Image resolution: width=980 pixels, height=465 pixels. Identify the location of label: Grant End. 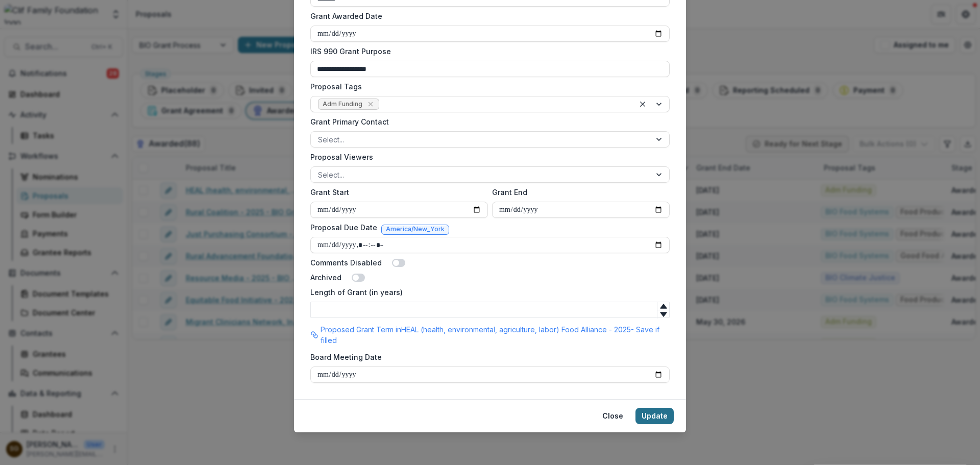
(577, 192).